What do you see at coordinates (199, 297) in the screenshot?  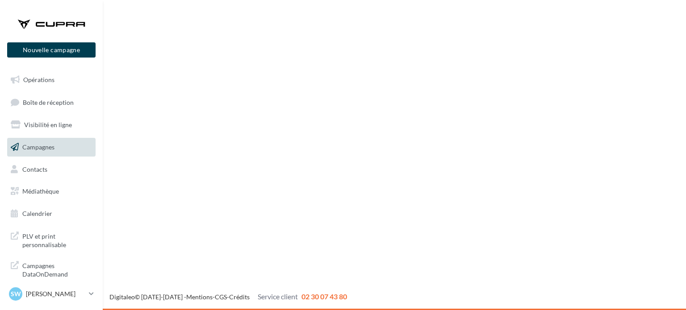 I see `a: Mentions` at bounding box center [199, 297].